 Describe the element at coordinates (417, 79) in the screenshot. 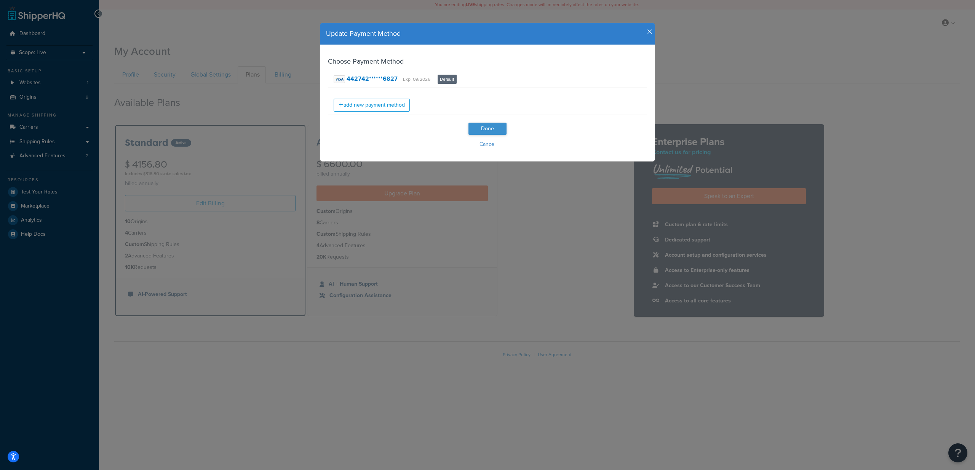

I see `small: Exp. 09/2026` at that location.